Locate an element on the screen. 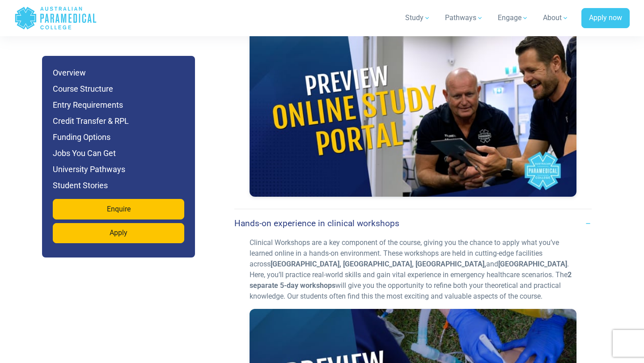 The image size is (644, 363). p: Clinical Workshops are a key component of the course, giving you the chance to apply what you’ve ... is located at coordinates (413, 269).